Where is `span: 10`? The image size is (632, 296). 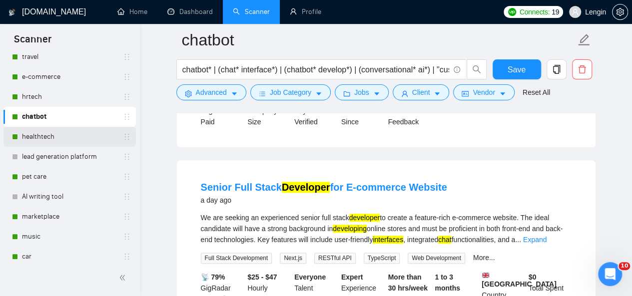
span: 10 is located at coordinates (624, 266).